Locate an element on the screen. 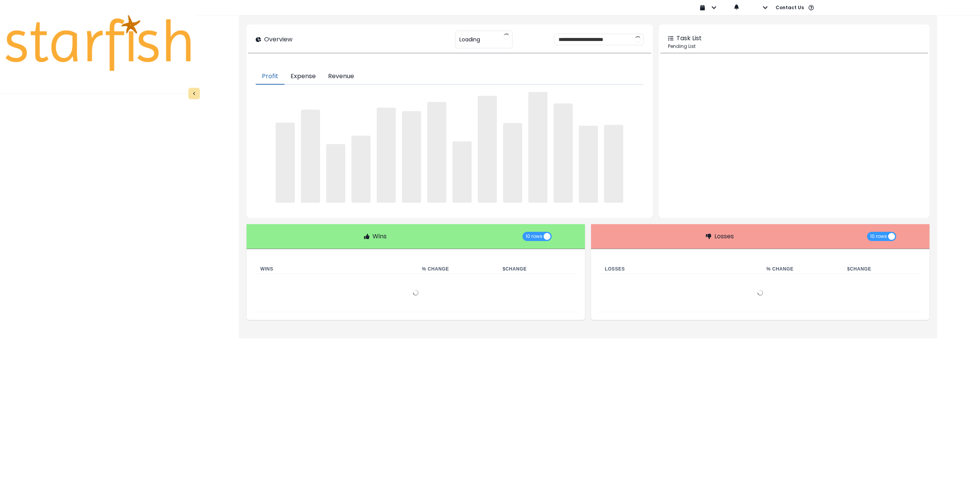 The image size is (980, 487). p: Losses is located at coordinates (724, 236).